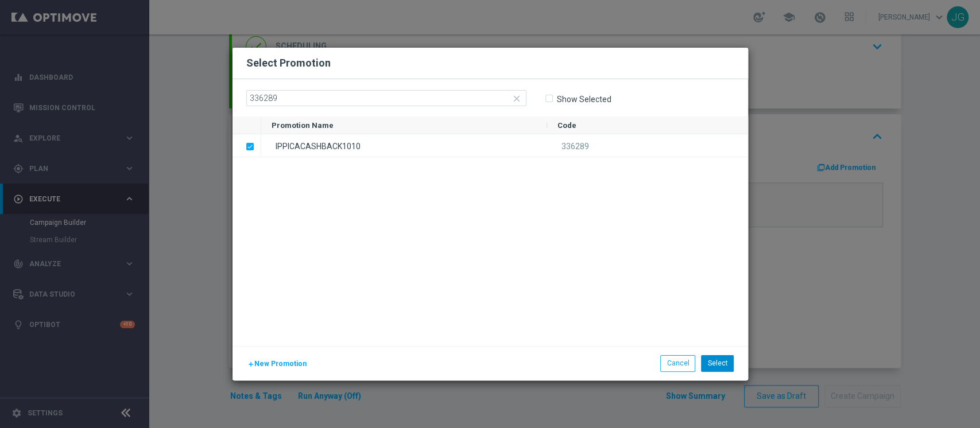 This screenshot has height=428, width=980. What do you see at coordinates (303, 125) in the screenshot?
I see `span: Promotion Name` at bounding box center [303, 125].